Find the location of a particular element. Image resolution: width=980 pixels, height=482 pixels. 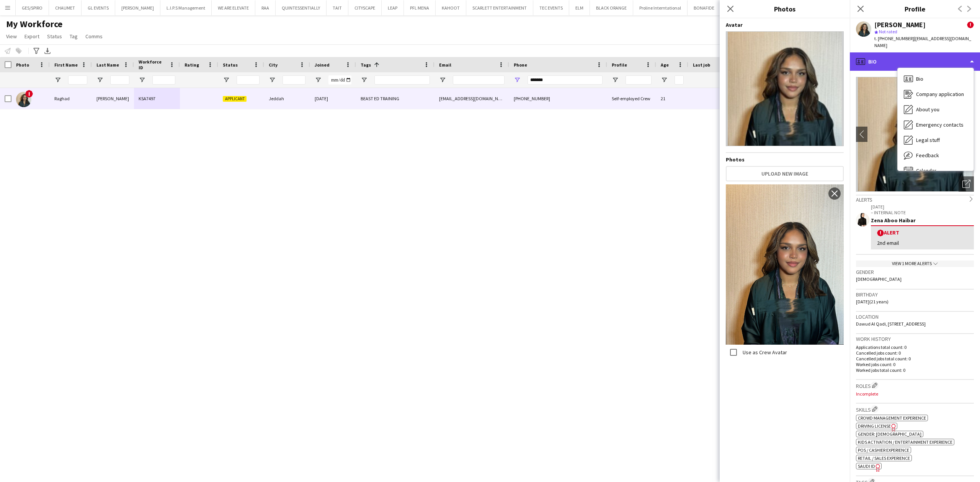

input: Workforce ID Filter Input is located at coordinates (164, 80).